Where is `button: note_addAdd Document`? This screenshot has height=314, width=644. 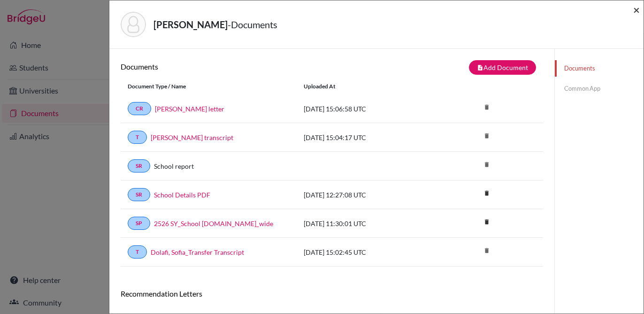 button: note_addAdd Document is located at coordinates (502, 68).